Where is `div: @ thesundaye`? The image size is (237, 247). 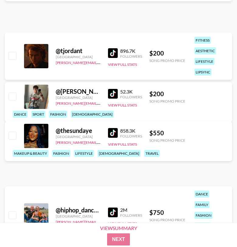 div: @ thesundaye is located at coordinates (78, 131).